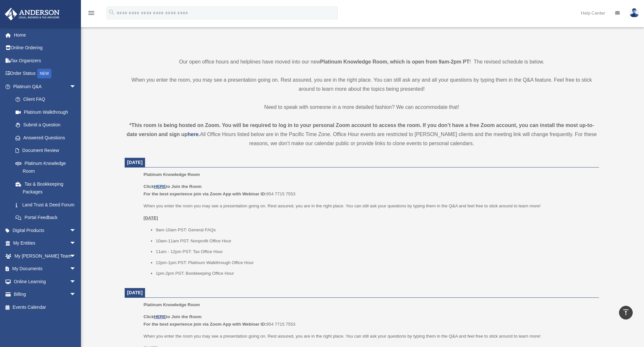  What do you see at coordinates (375, 230) in the screenshot?
I see `li: 9am-10am PST: General FAQs` at bounding box center [375, 230].